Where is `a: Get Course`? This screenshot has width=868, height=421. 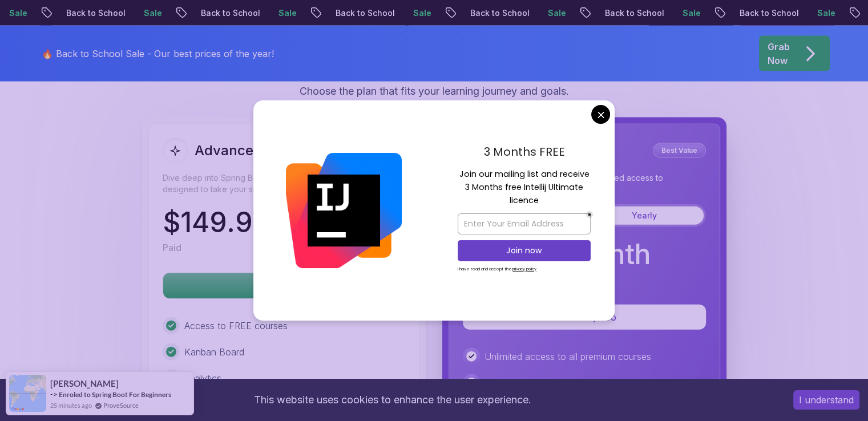
a: Get Course is located at coordinates (284, 286).